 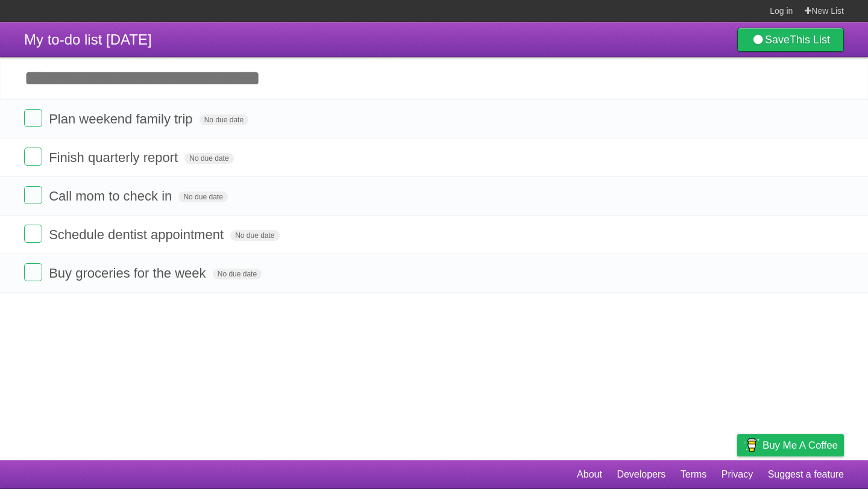 I want to click on span: Buy me a coffee, so click(x=800, y=445).